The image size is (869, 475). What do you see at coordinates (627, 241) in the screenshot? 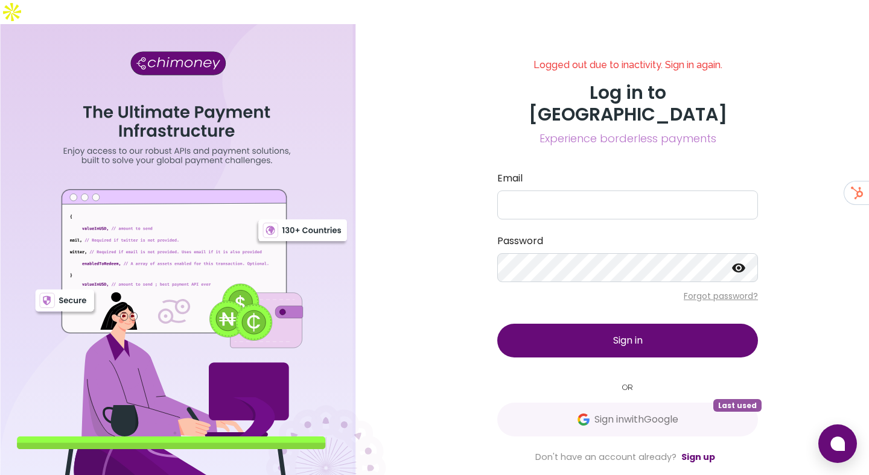
I see `label: Password` at bounding box center [627, 241].